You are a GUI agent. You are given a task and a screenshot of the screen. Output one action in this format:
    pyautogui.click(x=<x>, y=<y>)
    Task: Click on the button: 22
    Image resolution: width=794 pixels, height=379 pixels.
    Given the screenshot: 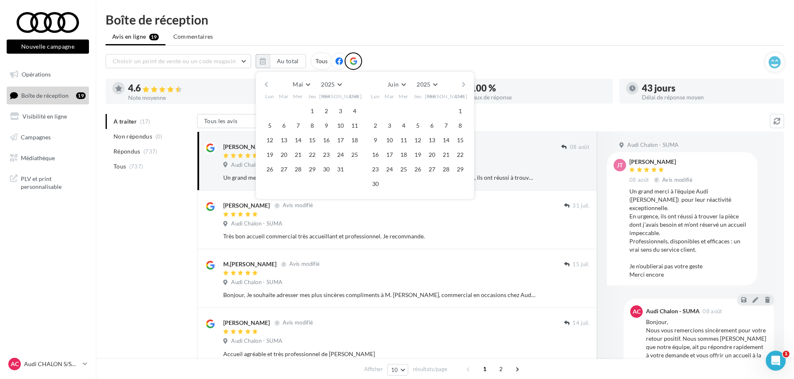 What is the action you would take?
    pyautogui.click(x=460, y=155)
    